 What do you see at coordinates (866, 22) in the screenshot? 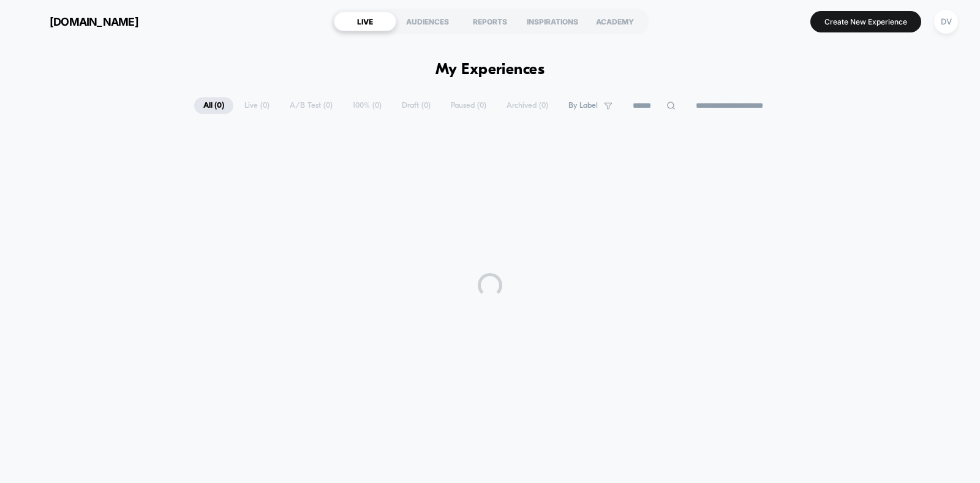
I see `button: Create New Experience` at bounding box center [866, 22].